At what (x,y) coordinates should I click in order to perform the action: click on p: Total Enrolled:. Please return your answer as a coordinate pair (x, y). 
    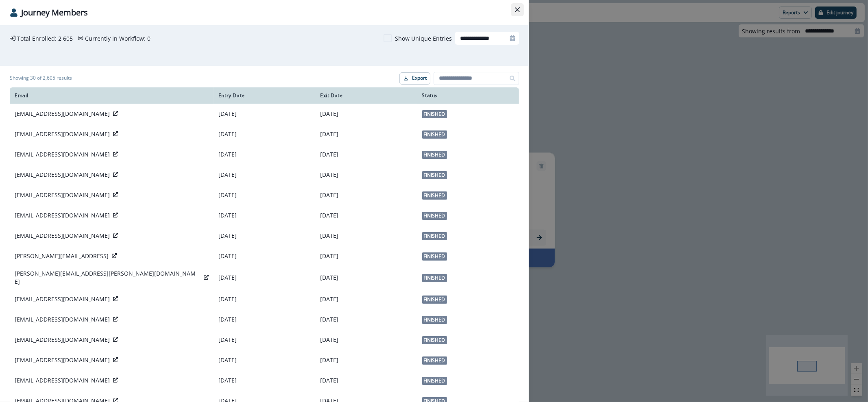
    Looking at the image, I should click on (37, 38).